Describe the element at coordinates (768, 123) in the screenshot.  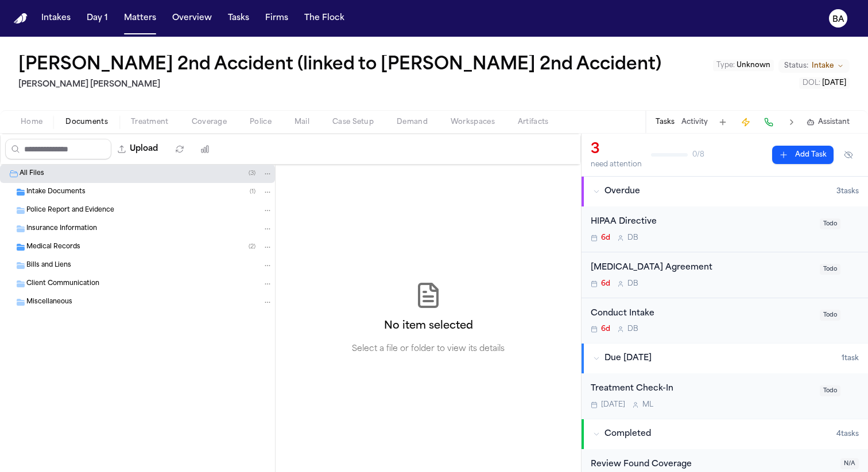
I see `button: Make a Call` at that location.